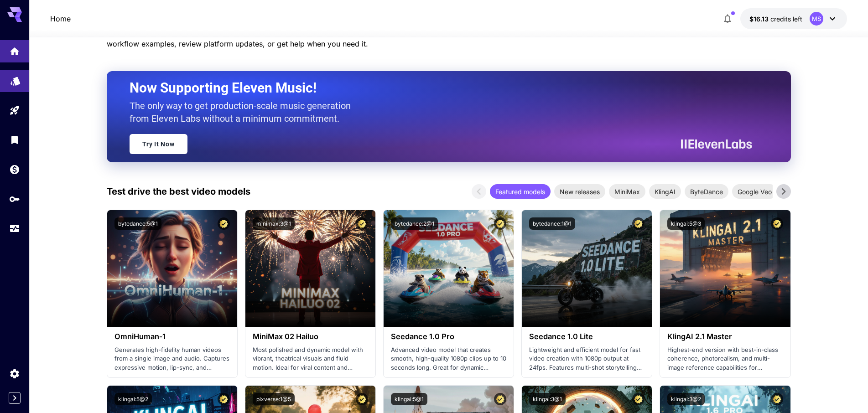 The width and height of the screenshot is (868, 413). What do you see at coordinates (755, 192) in the screenshot?
I see `div: Google Veo` at bounding box center [755, 192].